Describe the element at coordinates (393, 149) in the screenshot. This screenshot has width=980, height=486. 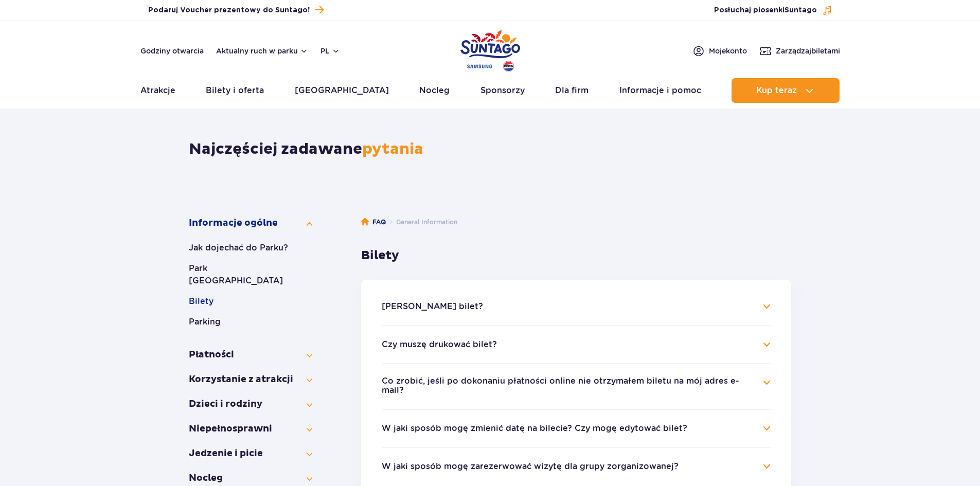
I see `span: pytania` at that location.